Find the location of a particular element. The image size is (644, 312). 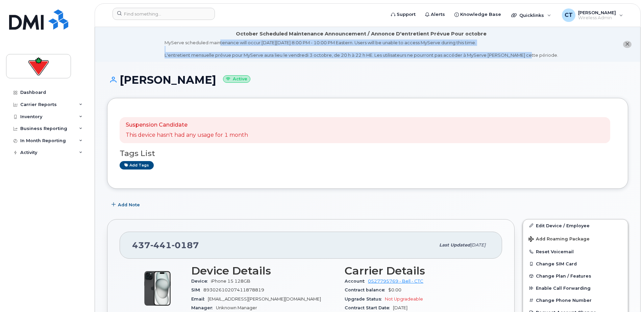

span: Upgrade Status is located at coordinates (365, 299).